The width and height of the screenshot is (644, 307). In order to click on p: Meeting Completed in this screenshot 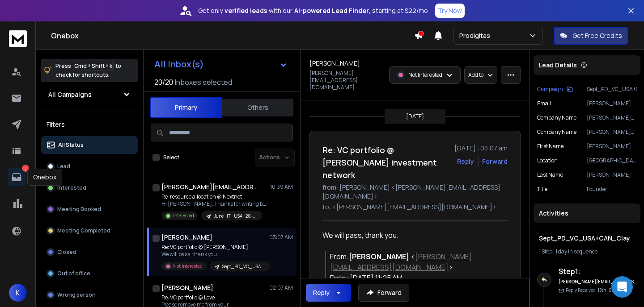, I will do `click(83, 231)`.